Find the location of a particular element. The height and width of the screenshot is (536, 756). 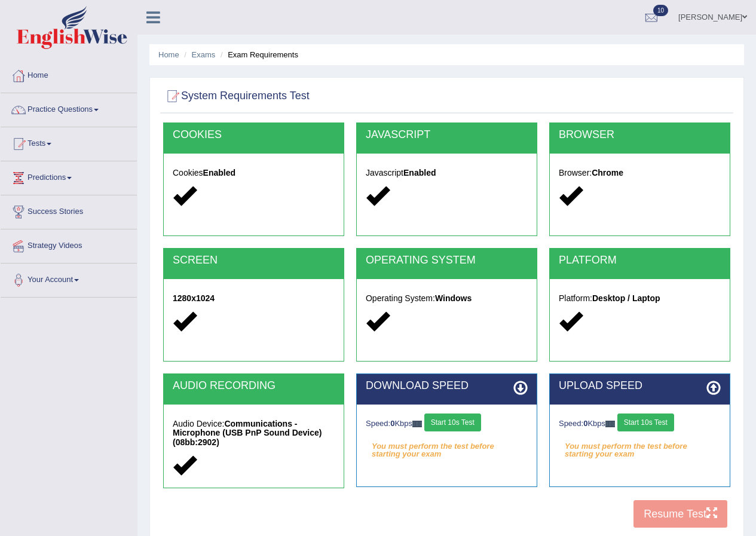

h5: Javascript is located at coordinates (447, 173).